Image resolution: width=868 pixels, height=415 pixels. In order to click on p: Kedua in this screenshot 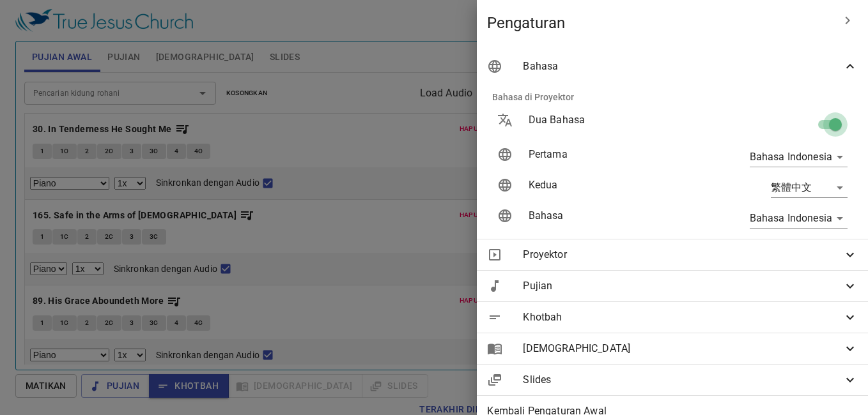, I will do `click(611, 186)`.